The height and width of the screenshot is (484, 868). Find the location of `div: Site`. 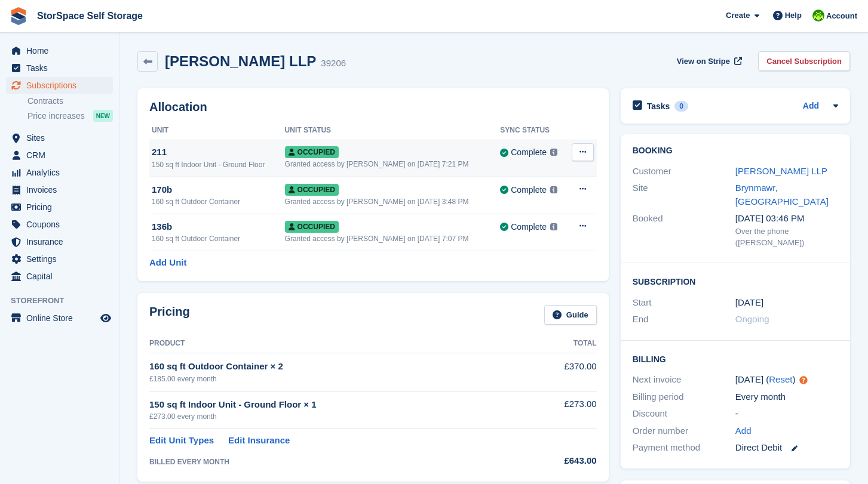

div: Site is located at coordinates (684, 194).